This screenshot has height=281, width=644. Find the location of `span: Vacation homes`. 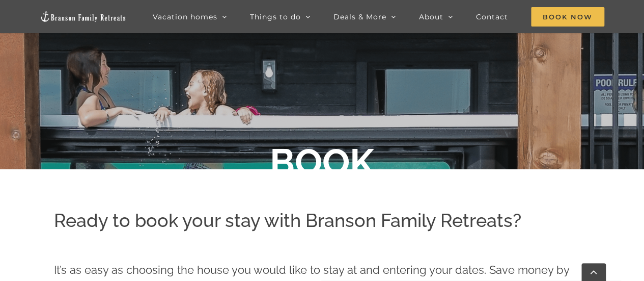

span: Vacation homes is located at coordinates (185, 17).